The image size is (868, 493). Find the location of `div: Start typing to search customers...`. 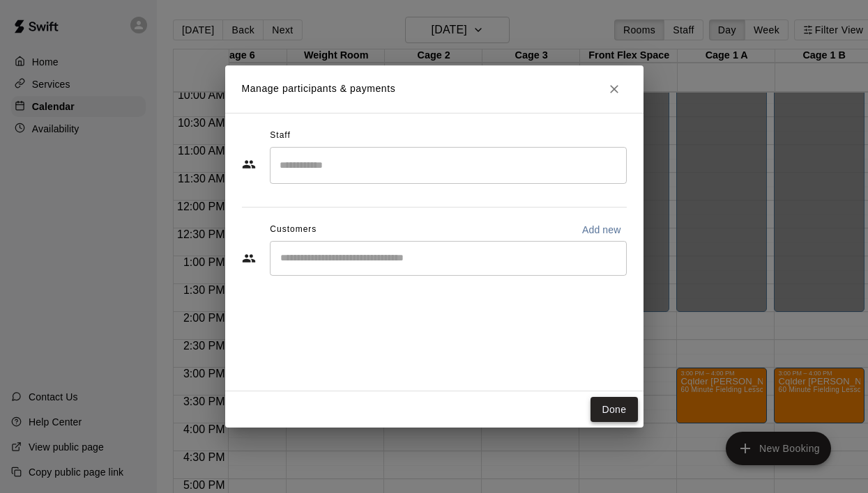

div: Start typing to search customers... is located at coordinates (448, 258).